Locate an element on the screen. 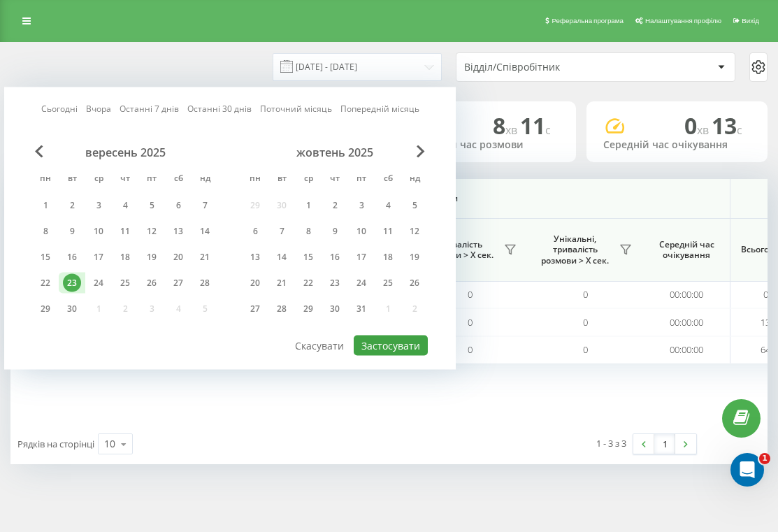  div: ср 29 жовт 2025 р. is located at coordinates (308, 309).